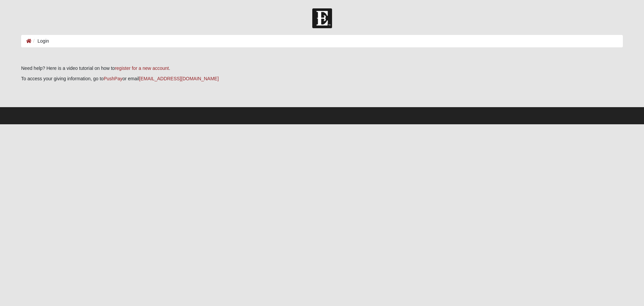 The image size is (644, 306). Describe the element at coordinates (322, 79) in the screenshot. I see `p: To access your giving information, go to or email` at that location.